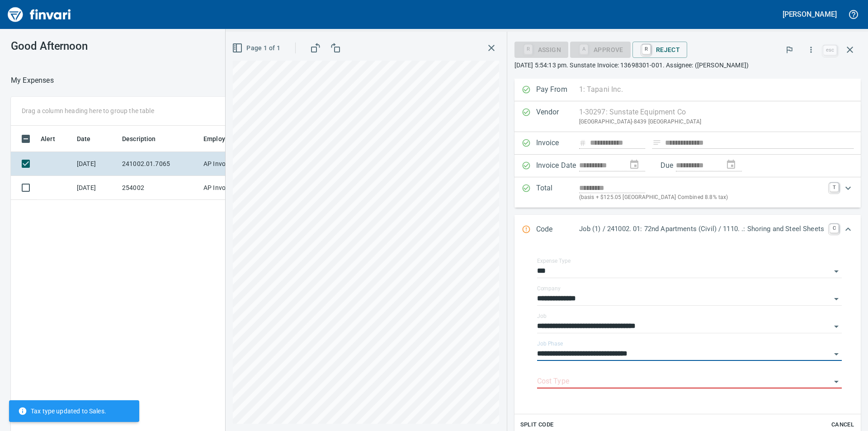 The height and width of the screenshot is (431, 868). What do you see at coordinates (558, 230) in the screenshot?
I see `p: Code` at bounding box center [558, 230].